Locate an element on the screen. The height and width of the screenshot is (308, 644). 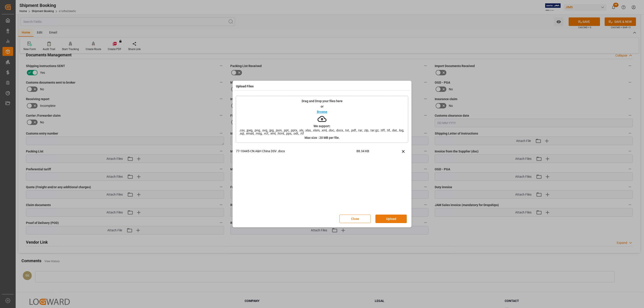
div: Drag and Drop your files hereorBrowseWe support:.csv, .jpeg, .png, .svg, .jpg, .json, .ppt, .pptx... is located at coordinates (322, 119).